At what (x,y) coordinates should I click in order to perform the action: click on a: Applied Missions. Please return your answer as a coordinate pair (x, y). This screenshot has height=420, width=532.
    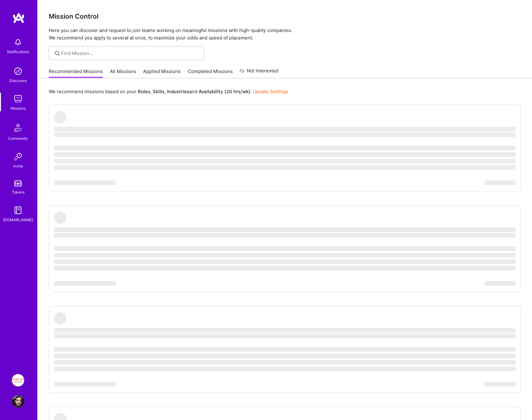
    Looking at the image, I should click on (161, 73).